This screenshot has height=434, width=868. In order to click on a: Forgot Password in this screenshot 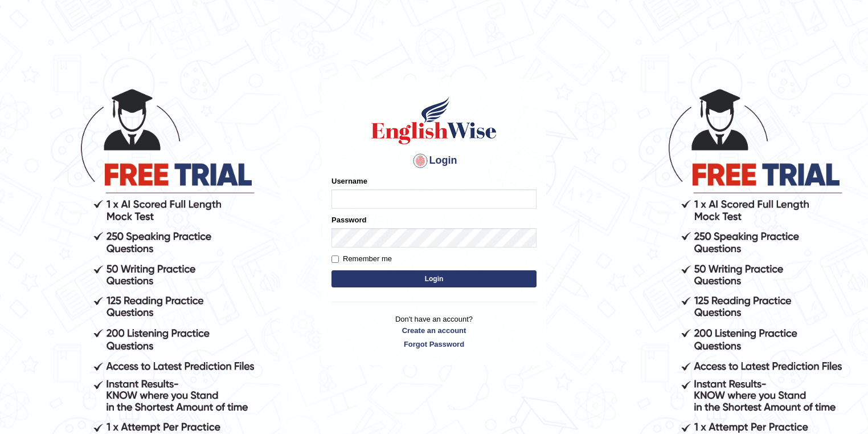, I will do `click(434, 344)`.